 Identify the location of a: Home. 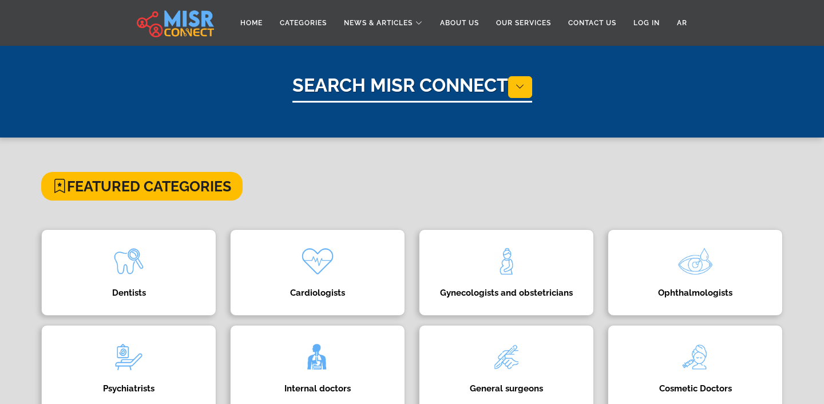
(251, 23).